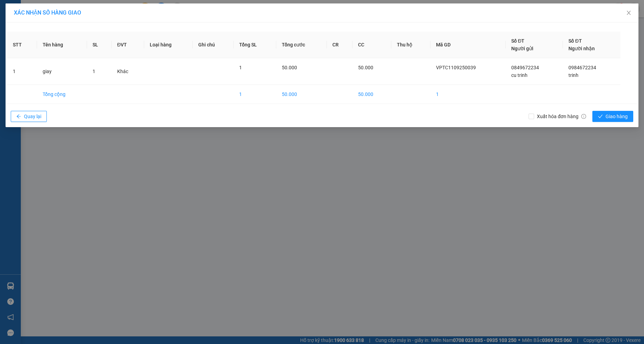 The height and width of the screenshot is (344, 644). Describe the element at coordinates (629, 13) in the screenshot. I see `span: close` at that location.